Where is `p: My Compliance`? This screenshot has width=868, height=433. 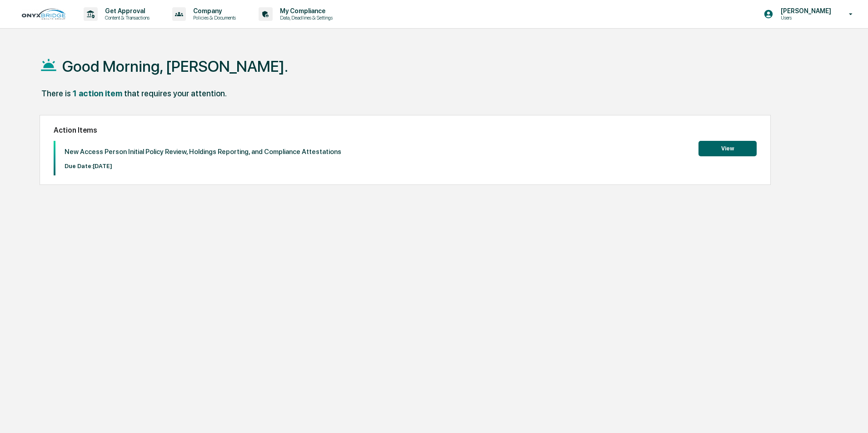
p: My Compliance is located at coordinates (305, 11).